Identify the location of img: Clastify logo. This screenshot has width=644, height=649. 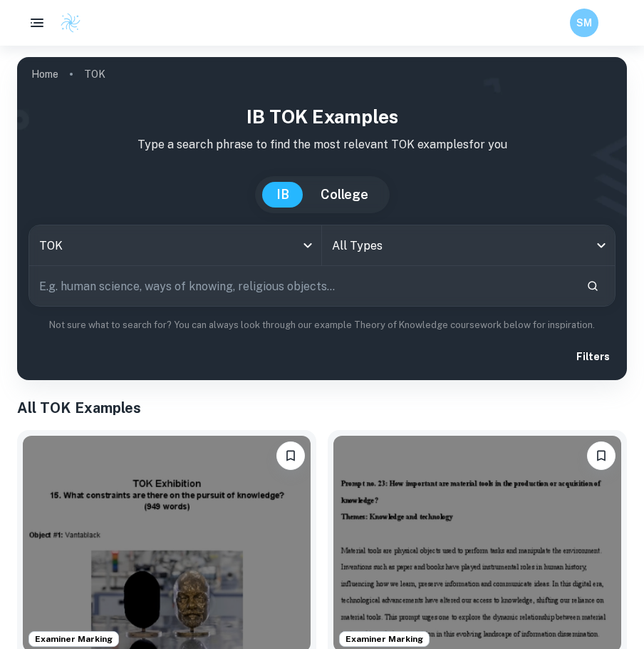
(70, 23).